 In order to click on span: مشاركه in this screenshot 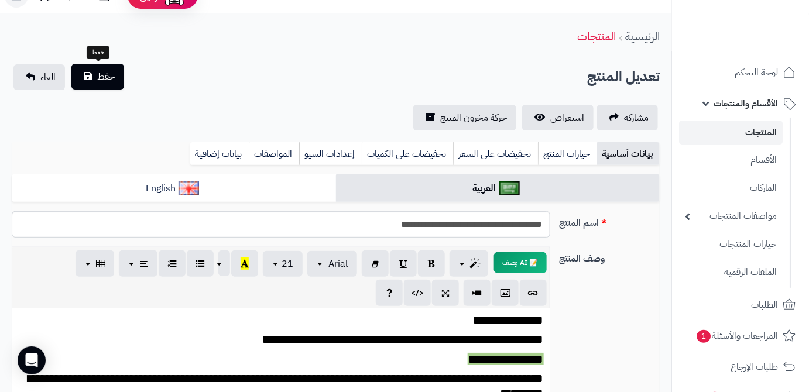, I will do `click(636, 118)`.